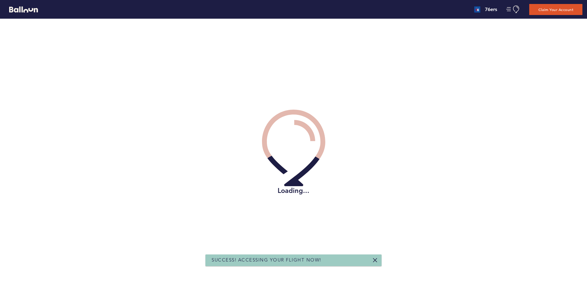 This screenshot has height=286, width=587. I want to click on h2: Loading..., so click(294, 191).